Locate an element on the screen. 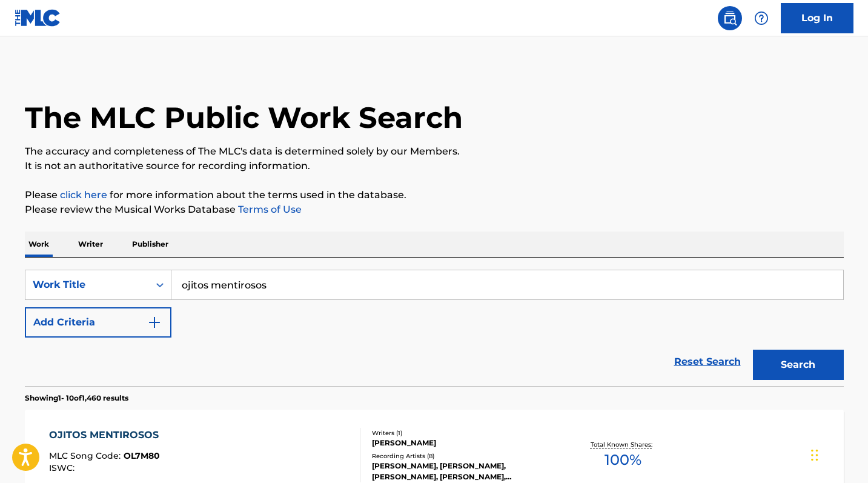  p: Please review the Musical Works Database is located at coordinates (435, 210).